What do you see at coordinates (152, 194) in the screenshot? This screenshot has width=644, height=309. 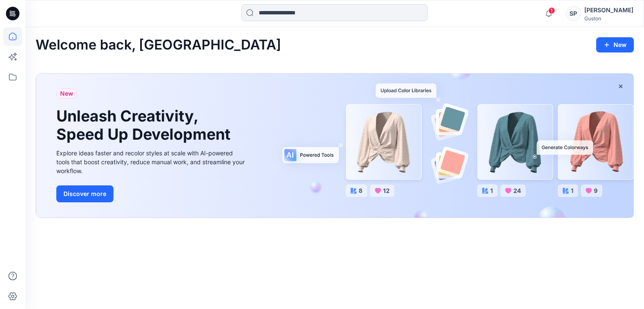 I see `a: Discover more` at bounding box center [152, 194].